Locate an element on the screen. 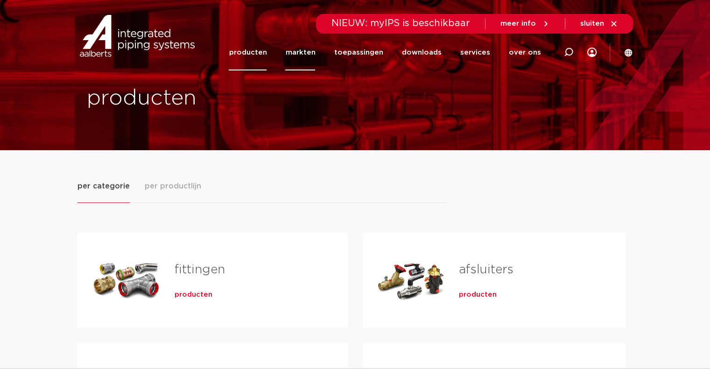  a: sluiten is located at coordinates (599, 24).